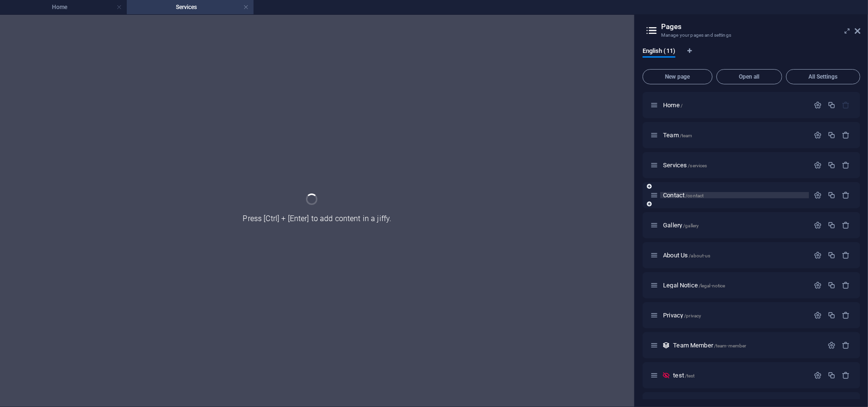 The height and width of the screenshot is (407, 868). What do you see at coordinates (686, 135) in the screenshot?
I see `span: /team` at bounding box center [686, 135].